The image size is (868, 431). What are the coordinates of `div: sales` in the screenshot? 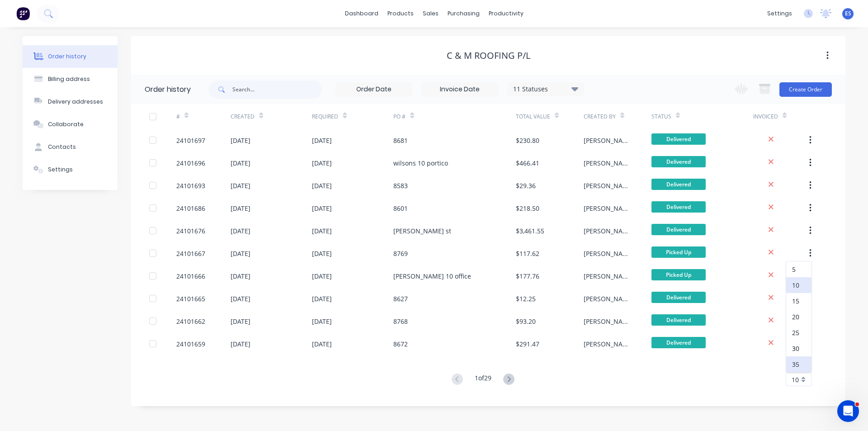 It's located at (431, 14).